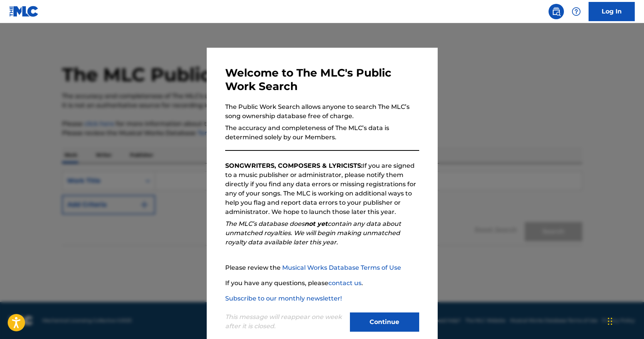 The width and height of the screenshot is (644, 339). I want to click on p: Please review the, so click(322, 268).